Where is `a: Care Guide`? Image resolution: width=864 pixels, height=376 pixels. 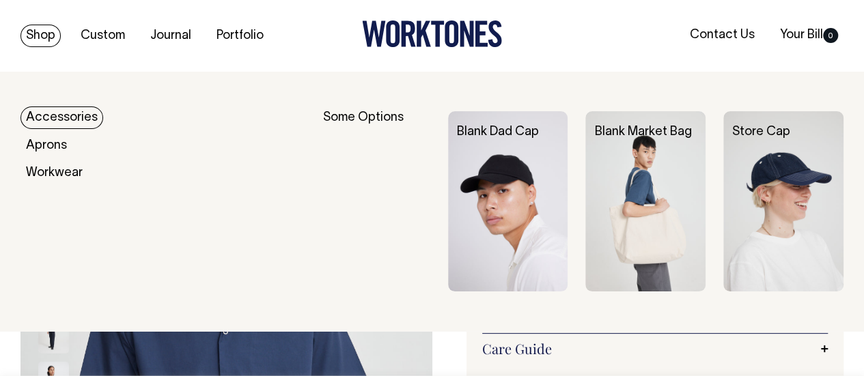
a: Care Guide is located at coordinates (655, 349).